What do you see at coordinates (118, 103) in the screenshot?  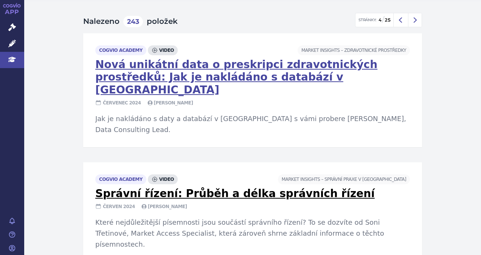 I see `span: červenec 2024` at bounding box center [118, 103].